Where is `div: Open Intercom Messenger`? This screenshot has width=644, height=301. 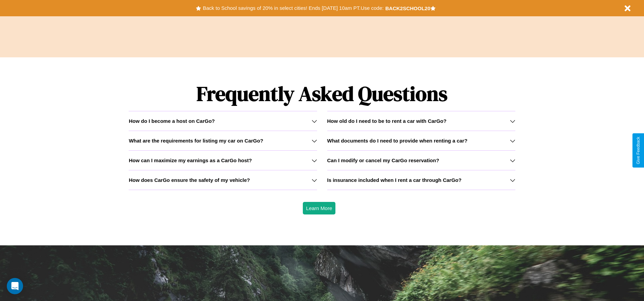 div: Open Intercom Messenger is located at coordinates (15, 286).